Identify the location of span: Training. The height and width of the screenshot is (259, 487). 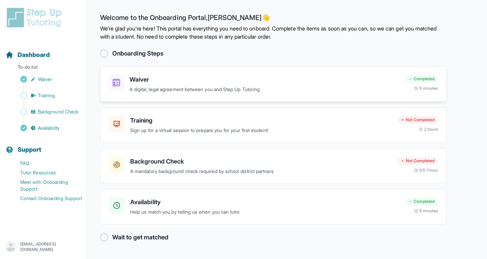
(46, 95).